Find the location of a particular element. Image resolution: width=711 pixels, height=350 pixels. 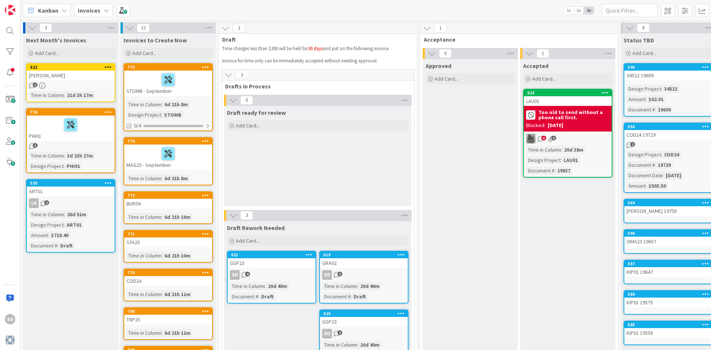

span: 3 is located at coordinates (46, 28).